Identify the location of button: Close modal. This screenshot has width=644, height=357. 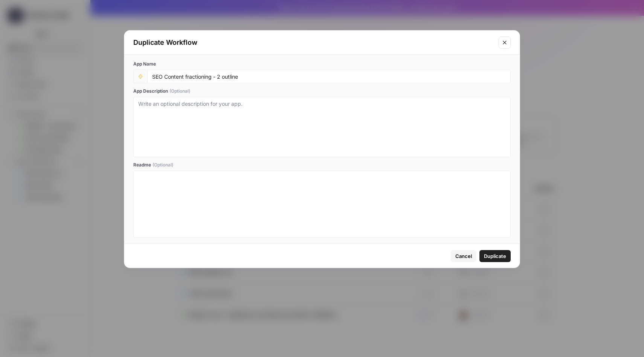
(505, 43).